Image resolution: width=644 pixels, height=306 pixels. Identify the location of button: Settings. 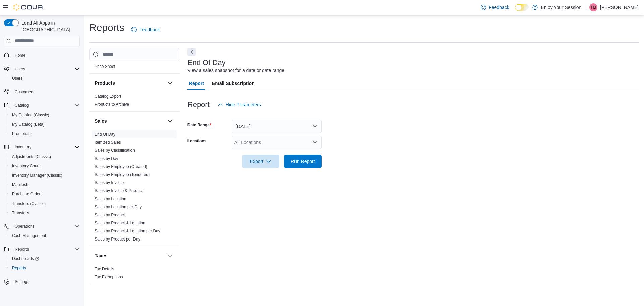
(42, 281).